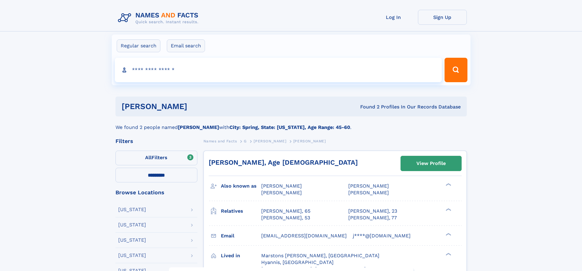  I want to click on label: Filters, so click(156, 158).